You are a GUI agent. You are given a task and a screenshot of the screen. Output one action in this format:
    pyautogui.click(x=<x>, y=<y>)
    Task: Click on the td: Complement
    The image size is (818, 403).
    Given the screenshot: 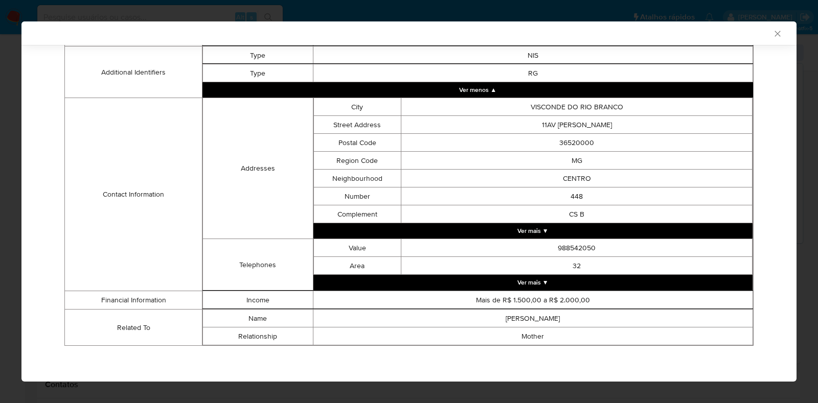 What is the action you would take?
    pyautogui.click(x=357, y=214)
    